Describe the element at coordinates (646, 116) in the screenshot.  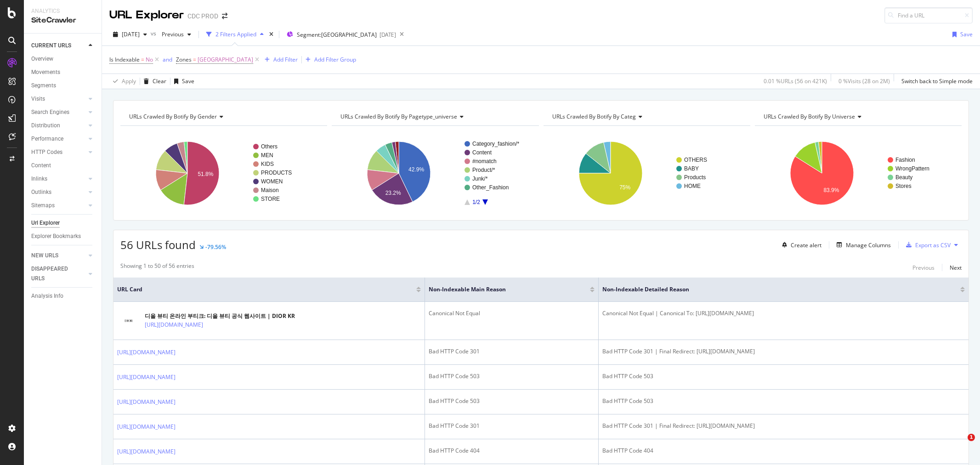
I see `h4: URLs Crawled By Botify By categ` at that location.